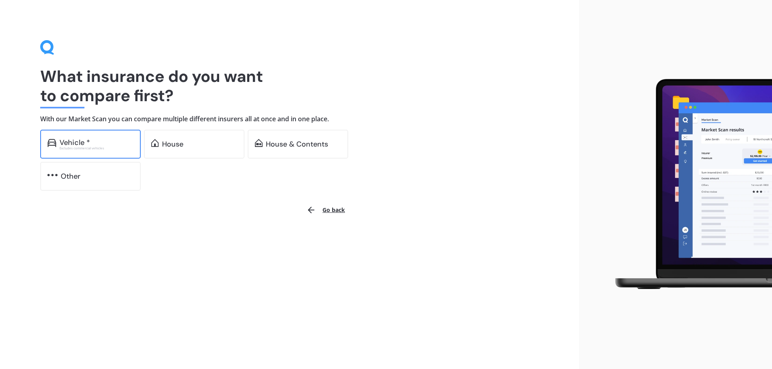  Describe the element at coordinates (687, 185) in the screenshot. I see `img: laptop.webp` at that location.